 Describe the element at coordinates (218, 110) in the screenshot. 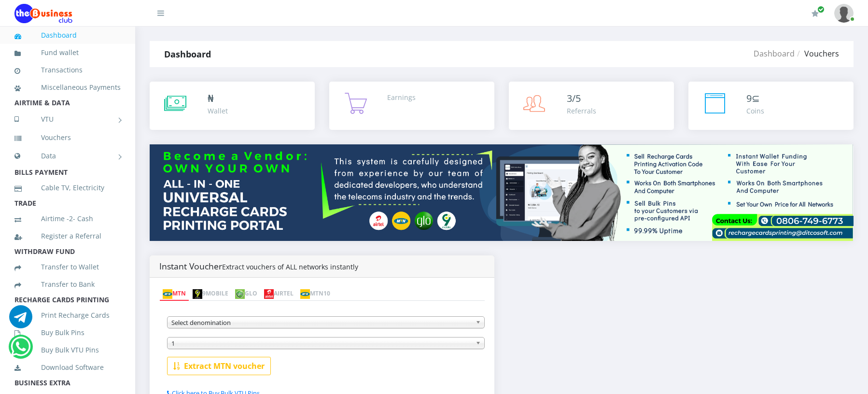

I see `div: Wallet` at that location.